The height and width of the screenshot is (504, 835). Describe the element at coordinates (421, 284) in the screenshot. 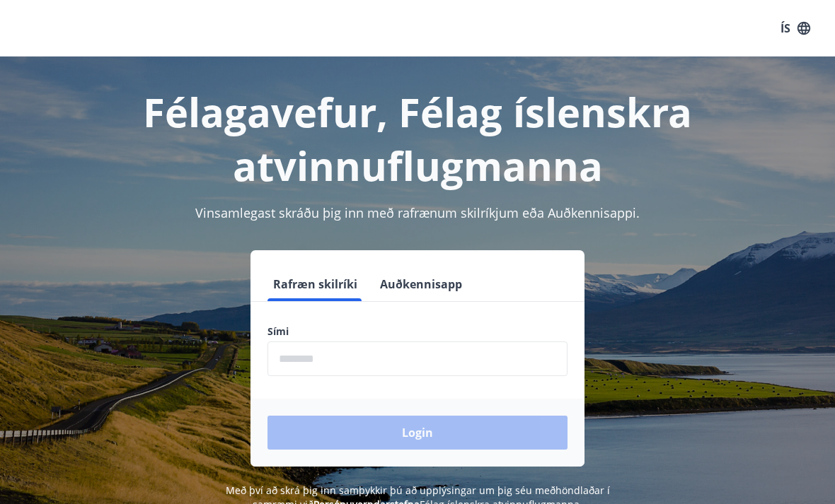

I see `button: Auðkennisapp` at that location.